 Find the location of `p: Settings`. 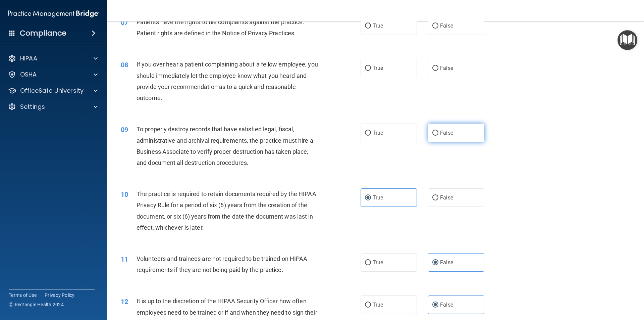

p: Settings is located at coordinates (33, 107).